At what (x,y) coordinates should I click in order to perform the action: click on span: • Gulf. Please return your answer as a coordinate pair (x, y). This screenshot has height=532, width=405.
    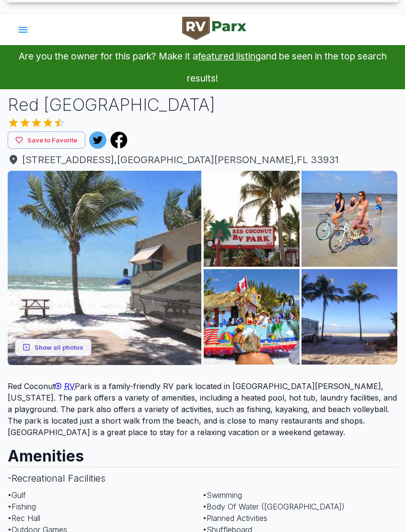
    Looking at the image, I should click on (17, 495).